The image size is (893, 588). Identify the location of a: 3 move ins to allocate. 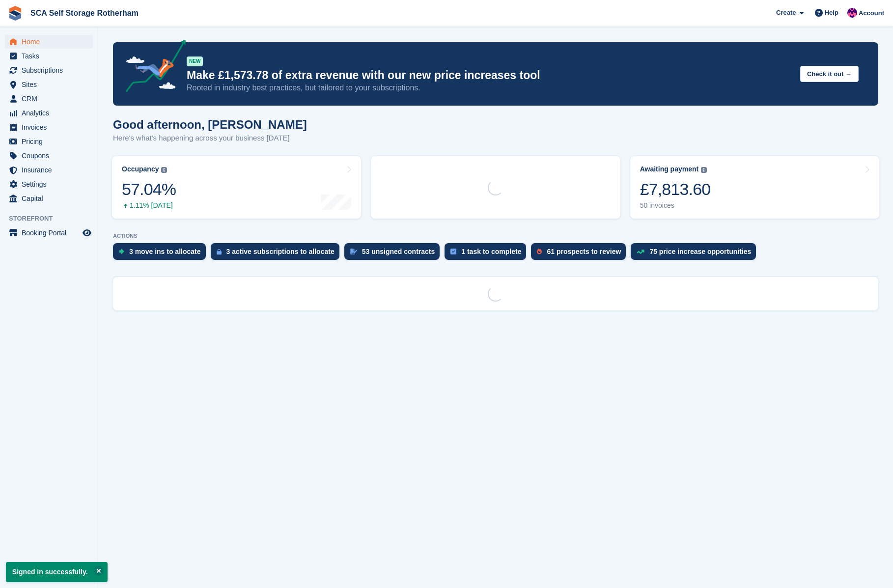
(162, 254).